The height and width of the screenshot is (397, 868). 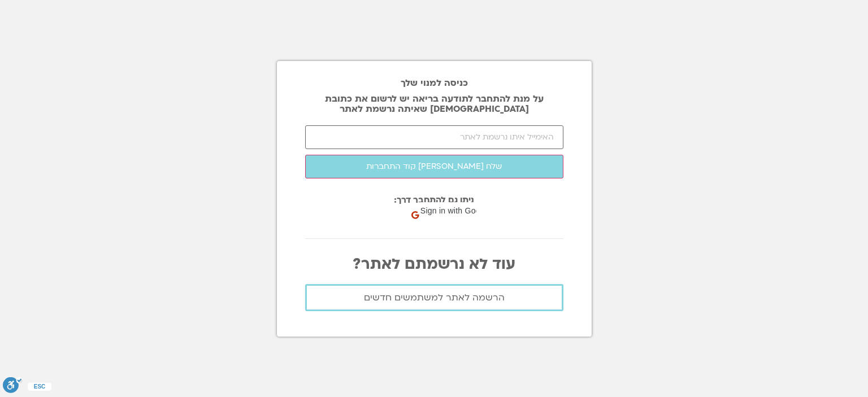 I want to click on span: Sign in with Google, so click(x=455, y=211).